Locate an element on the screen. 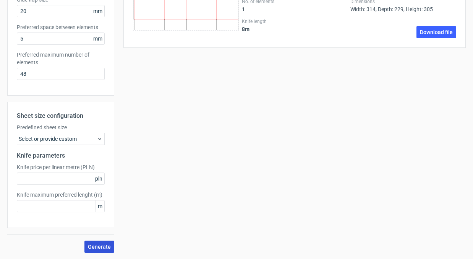 The image size is (473, 259). label: Knife length is located at coordinates (294, 21).